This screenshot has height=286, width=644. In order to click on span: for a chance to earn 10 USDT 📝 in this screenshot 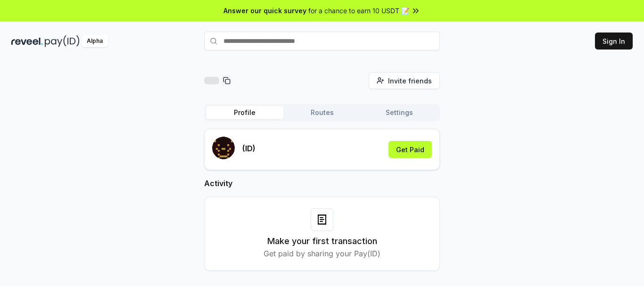, I will do `click(358, 10)`.